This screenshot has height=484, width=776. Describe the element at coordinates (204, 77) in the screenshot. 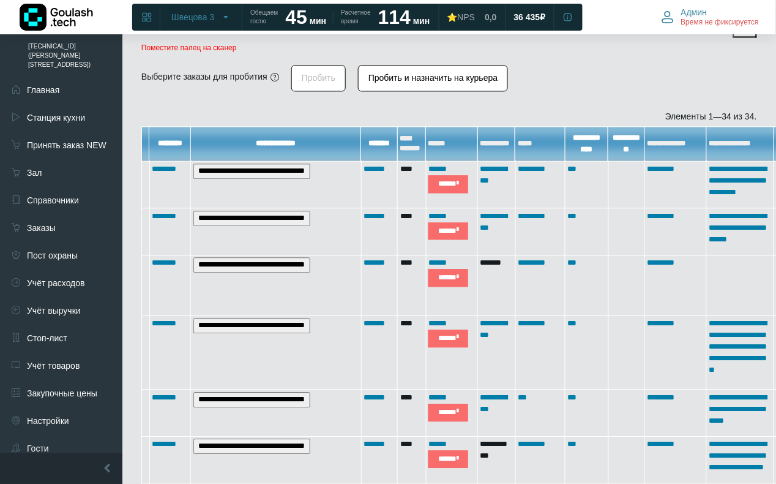

I see `div: Выберите заказы для пробития` at that location.